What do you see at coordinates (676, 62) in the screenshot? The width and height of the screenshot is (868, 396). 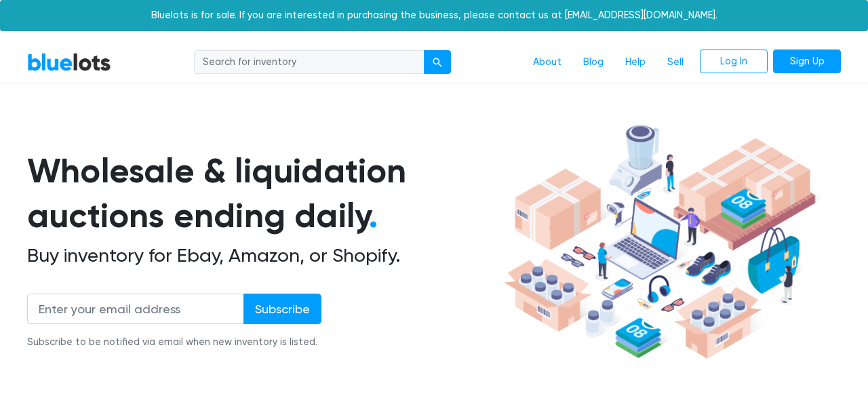 I see `a: Sell` at bounding box center [676, 62].